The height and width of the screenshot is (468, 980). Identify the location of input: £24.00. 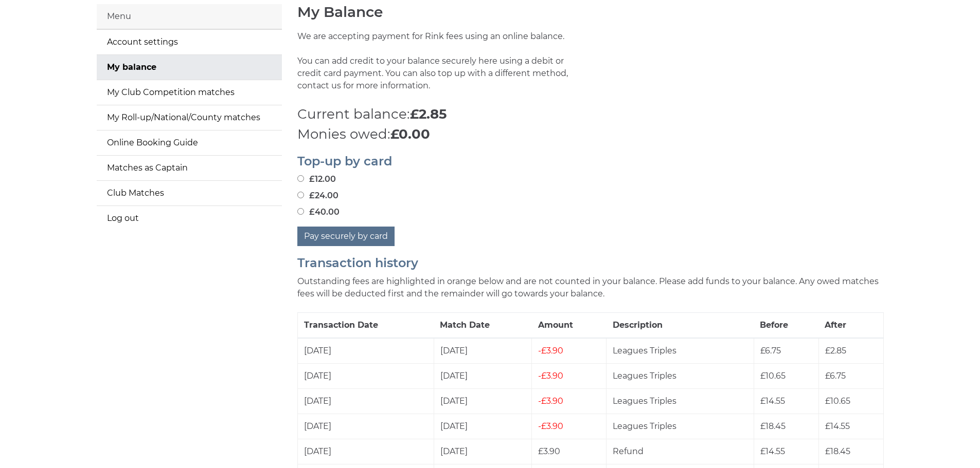
(301, 195).